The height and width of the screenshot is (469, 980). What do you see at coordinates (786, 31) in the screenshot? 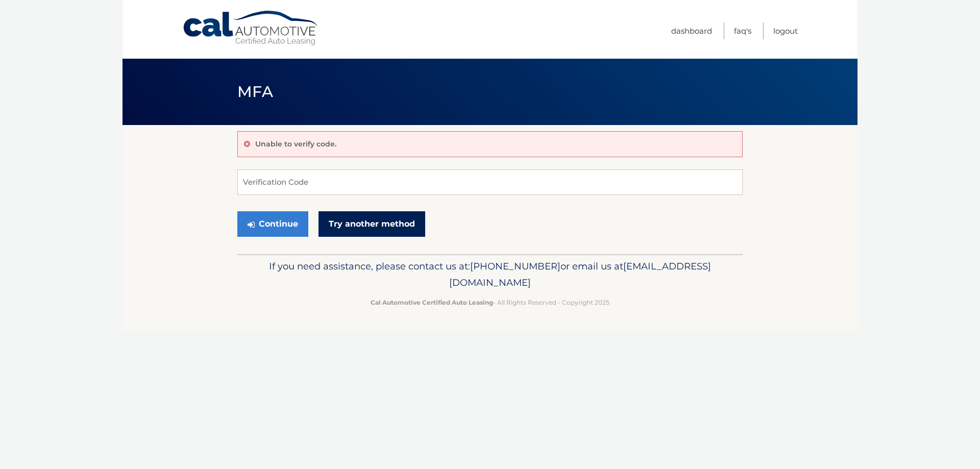
I see `a: Logout` at bounding box center [786, 31].